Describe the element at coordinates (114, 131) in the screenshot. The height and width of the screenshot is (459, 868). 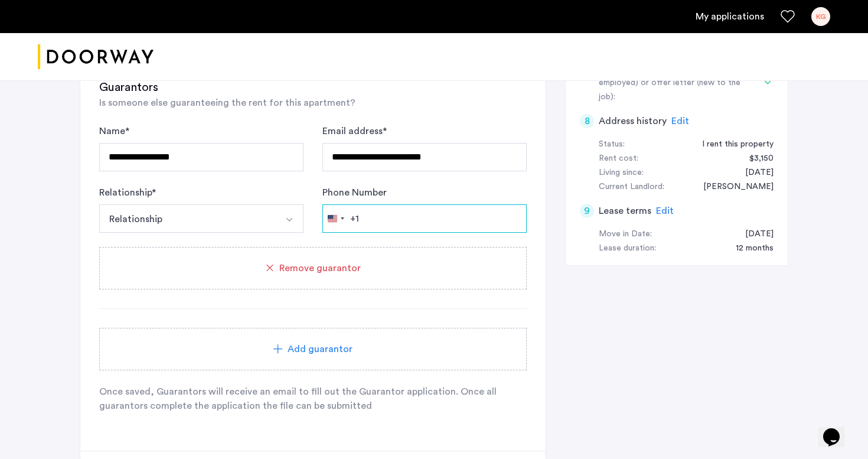
I see `label: Name *` at that location.